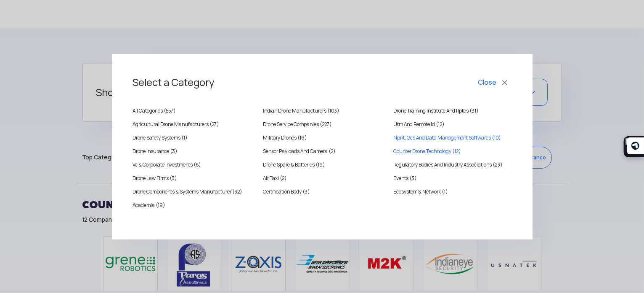  What do you see at coordinates (192, 165) in the screenshot?
I see `a: Vc & Corporate Investments (8)` at bounding box center [192, 165].